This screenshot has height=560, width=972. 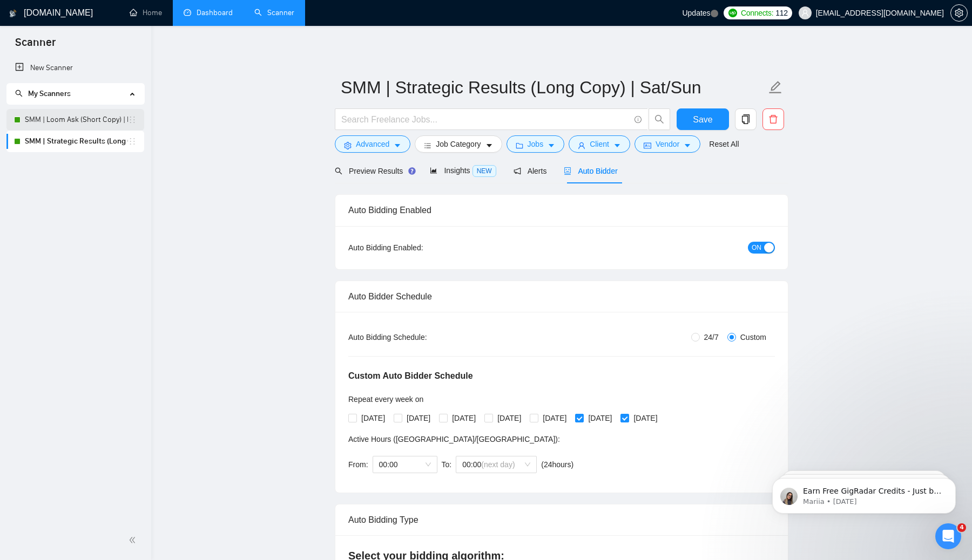 I want to click on div: Tooltip anchor, so click(x=412, y=171).